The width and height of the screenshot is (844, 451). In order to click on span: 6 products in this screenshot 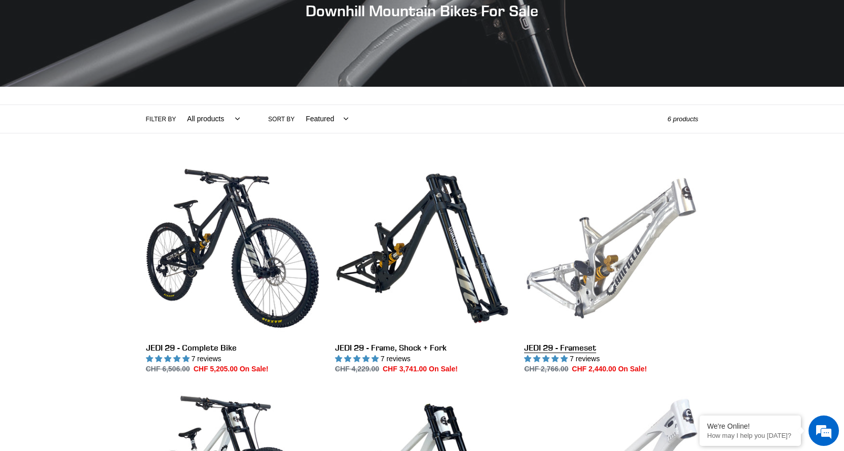, I will do `click(683, 119)`.